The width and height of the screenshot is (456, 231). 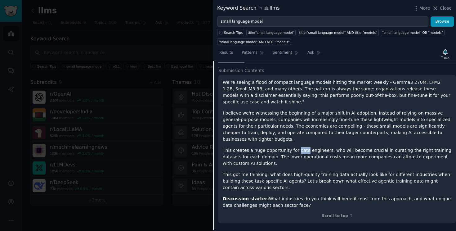 I want to click on span: More, so click(x=425, y=8).